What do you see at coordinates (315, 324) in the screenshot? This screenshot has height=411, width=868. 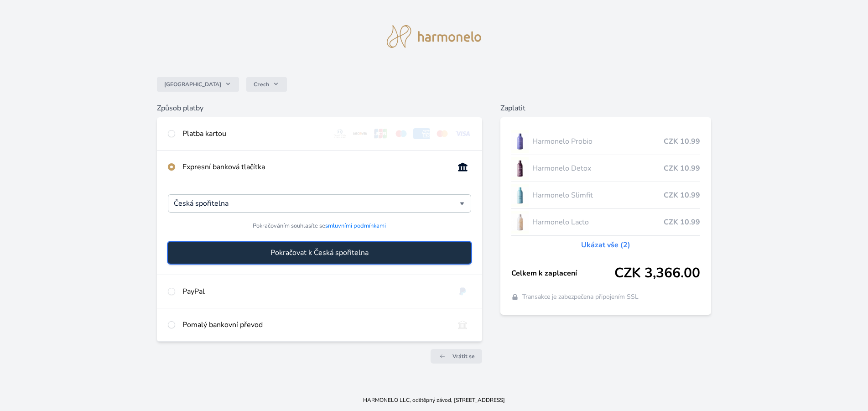 I see `div: Pomalý bankovní převod` at bounding box center [315, 324].